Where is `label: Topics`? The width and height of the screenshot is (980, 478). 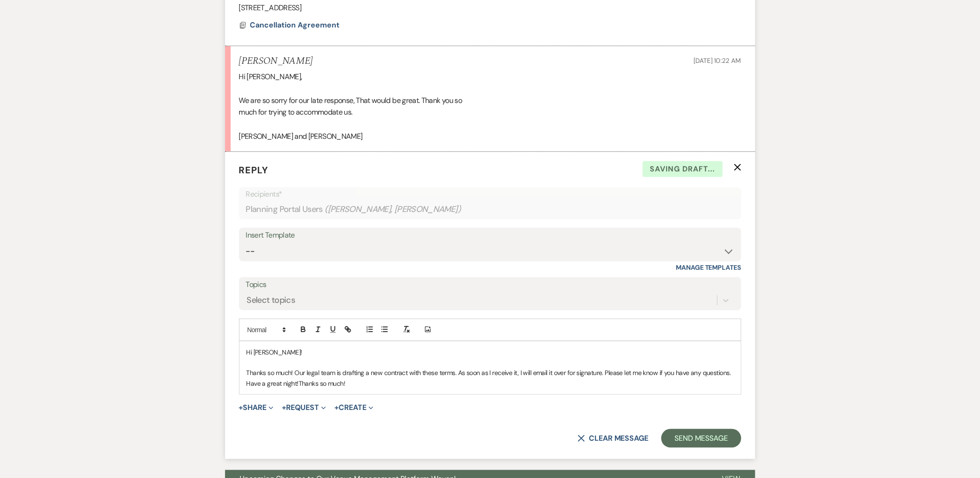 label: Topics is located at coordinates (490, 284).